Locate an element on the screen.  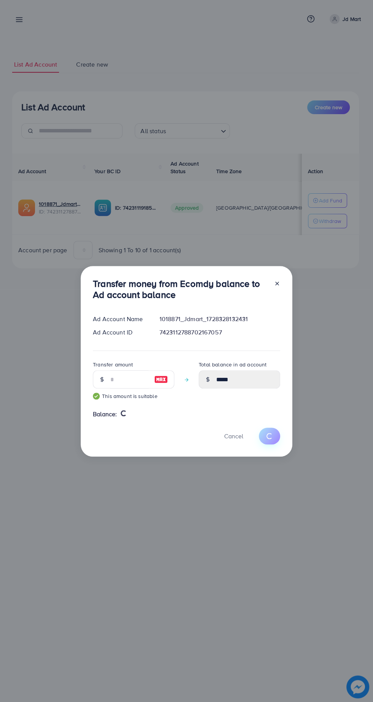
div: Ad Account Name is located at coordinates (120, 319).